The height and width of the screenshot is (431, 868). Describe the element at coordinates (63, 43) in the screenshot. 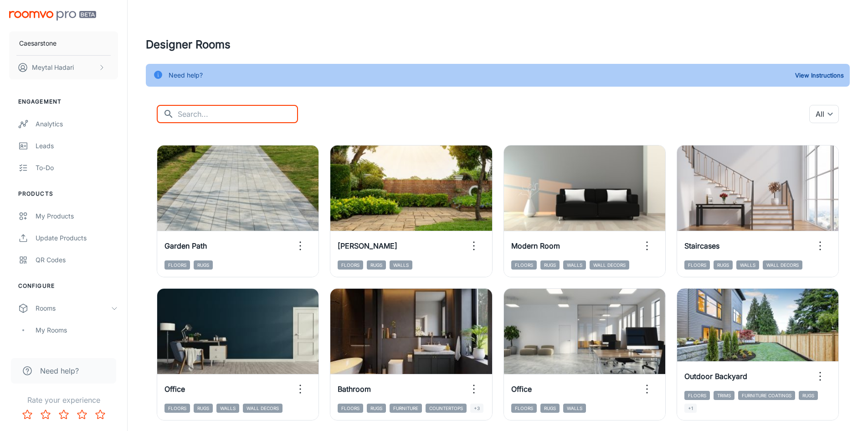

I see `button: Caesarstone` at that location.